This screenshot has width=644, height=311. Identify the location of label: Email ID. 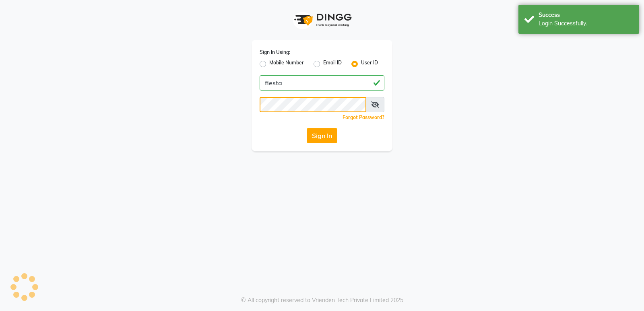
(332, 64).